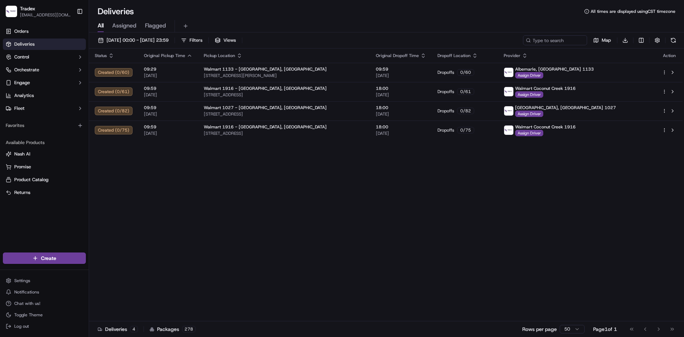 The height and width of the screenshot is (337, 684). I want to click on div: Page 1 of 1, so click(605, 329).